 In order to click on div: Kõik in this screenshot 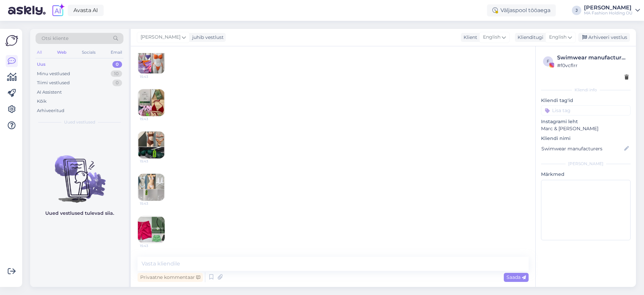, I will do `click(42, 101)`.